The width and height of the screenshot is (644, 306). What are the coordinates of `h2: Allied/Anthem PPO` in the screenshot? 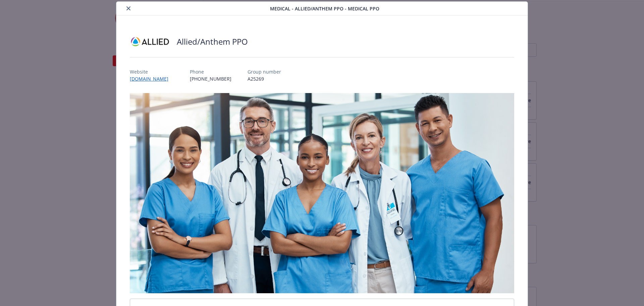 It's located at (212, 42).